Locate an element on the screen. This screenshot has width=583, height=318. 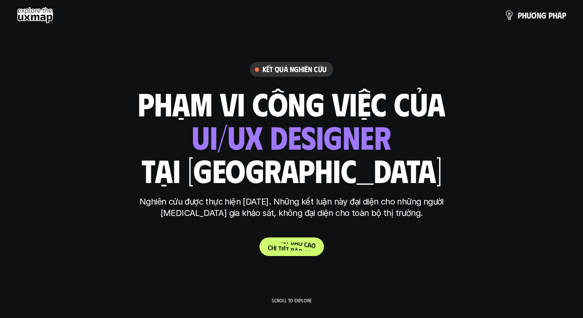
span: ư is located at coordinates (529, 15).